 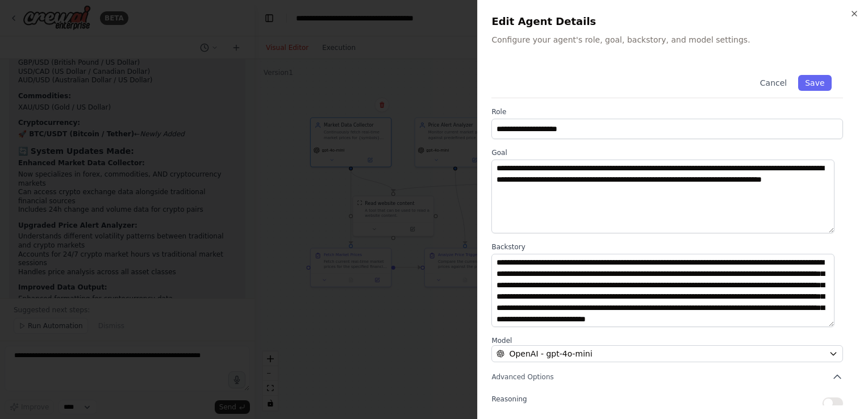 What do you see at coordinates (673, 40) in the screenshot?
I see `p: Configure your agent's role, goal, backstory, and model settings.` at bounding box center [673, 40].